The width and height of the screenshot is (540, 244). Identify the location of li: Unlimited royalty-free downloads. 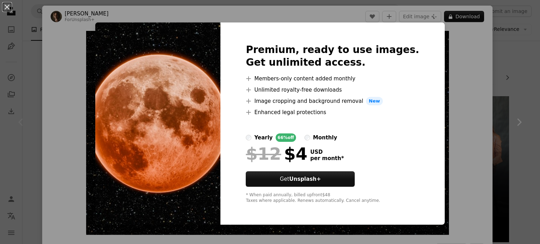
(332, 90).